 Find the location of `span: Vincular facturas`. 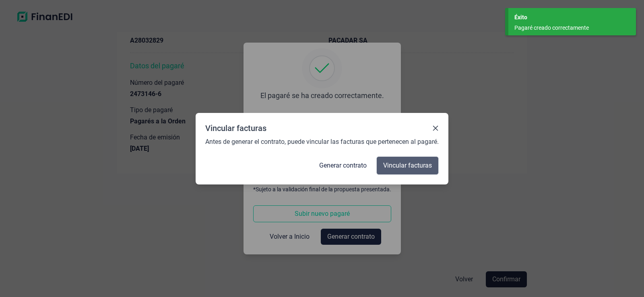

span: Vincular facturas is located at coordinates (407, 165).